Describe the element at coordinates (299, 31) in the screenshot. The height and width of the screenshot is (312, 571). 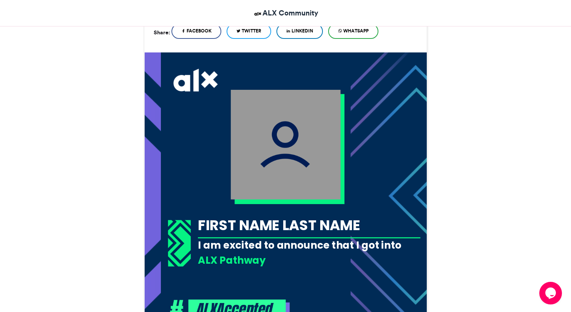
I see `a: LinkedIn` at that location.